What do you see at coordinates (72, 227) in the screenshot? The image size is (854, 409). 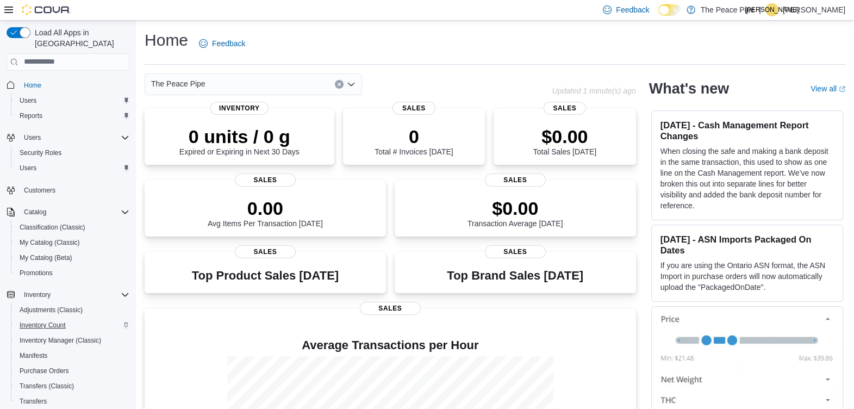 I see `span: Classification (Classic)` at bounding box center [72, 227].